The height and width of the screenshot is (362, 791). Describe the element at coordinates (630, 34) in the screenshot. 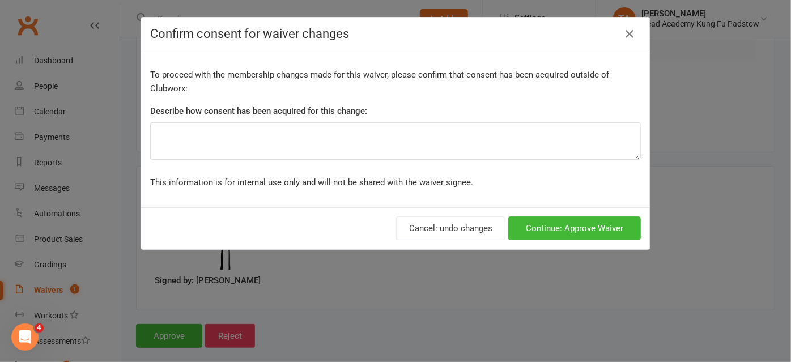

I see `button: Close` at that location.